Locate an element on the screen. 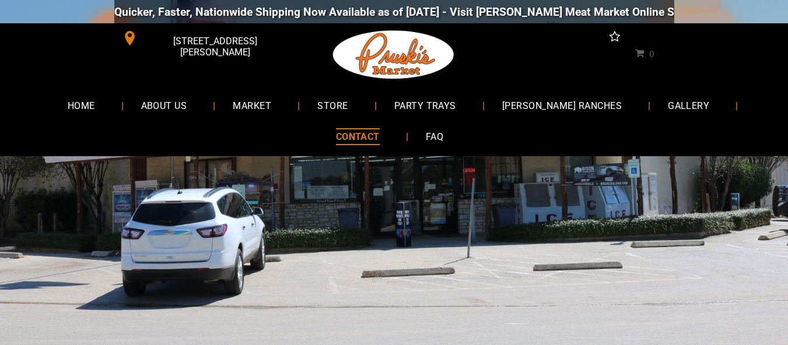 The width and height of the screenshot is (788, 345). a: MARKET is located at coordinates (252, 105).